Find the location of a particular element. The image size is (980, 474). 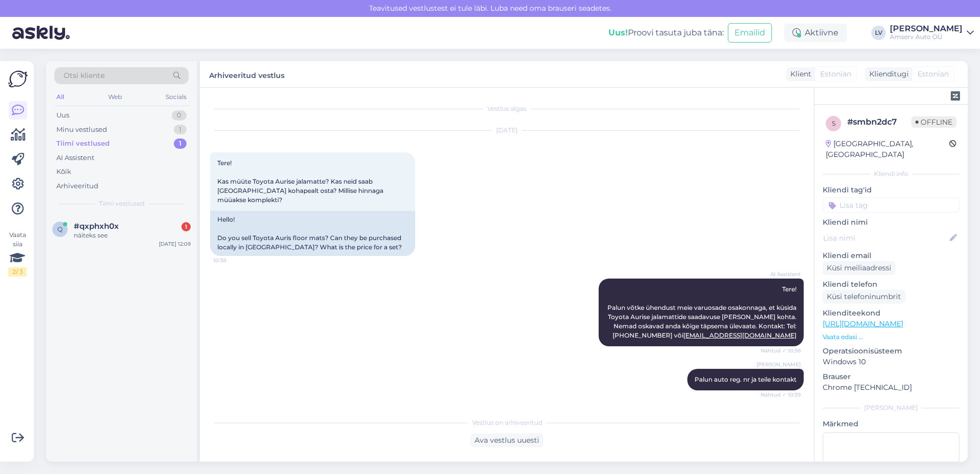

div: Proovi tasuta juba täna: is located at coordinates (666, 33).